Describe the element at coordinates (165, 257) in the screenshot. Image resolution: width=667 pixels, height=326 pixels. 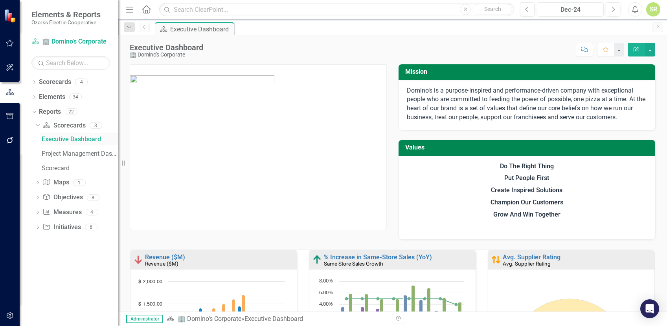
I see `a: Revenue ($M)` at that location.